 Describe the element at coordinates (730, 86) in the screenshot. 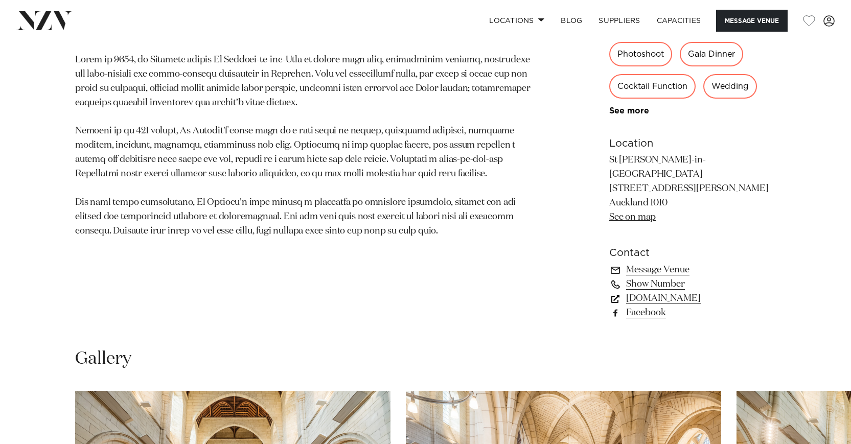

I see `div: Wedding` at that location.